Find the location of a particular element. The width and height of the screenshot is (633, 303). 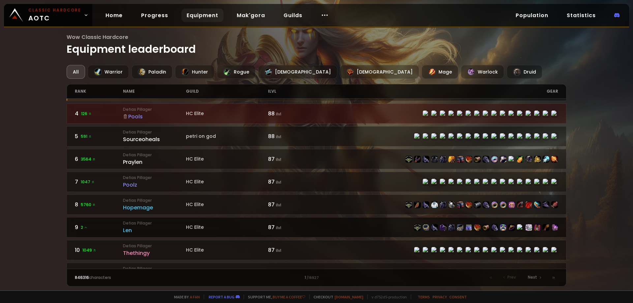

img: item-19367 is located at coordinates (555, 159).